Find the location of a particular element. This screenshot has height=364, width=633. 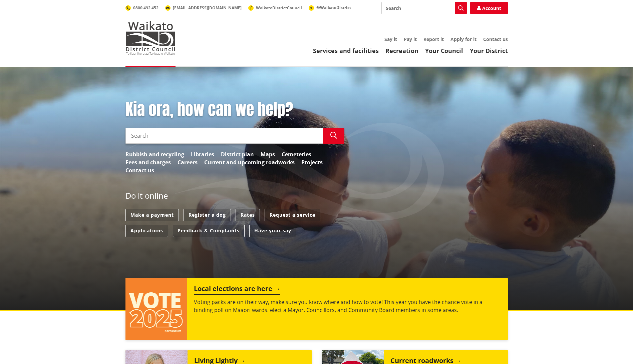

a: Make a payment is located at coordinates (152, 215).